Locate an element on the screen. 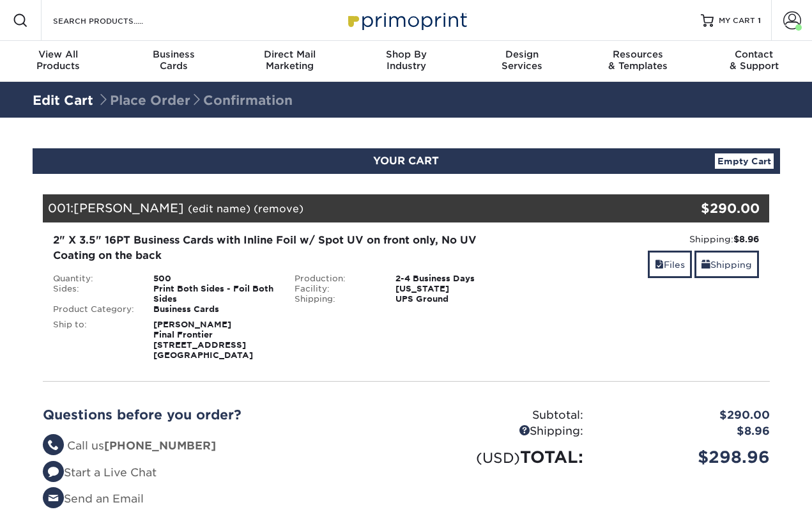  span: shipping is located at coordinates (706, 265).